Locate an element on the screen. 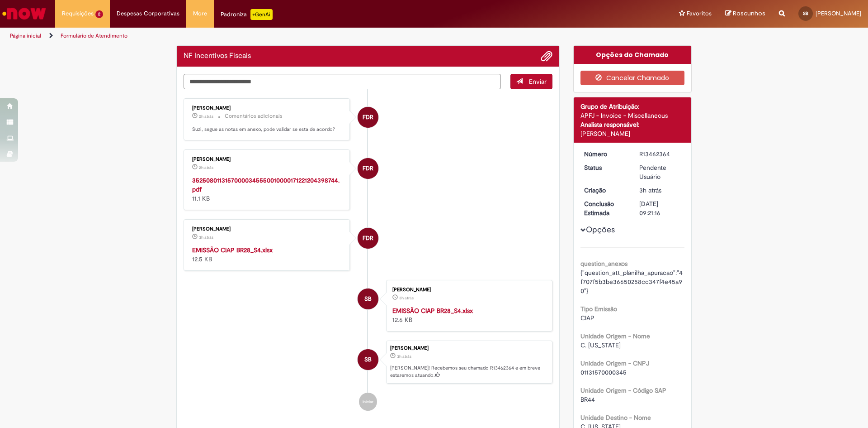 This screenshot has height=428, width=868. ul: Histórico de tíquete is located at coordinates (368, 254).